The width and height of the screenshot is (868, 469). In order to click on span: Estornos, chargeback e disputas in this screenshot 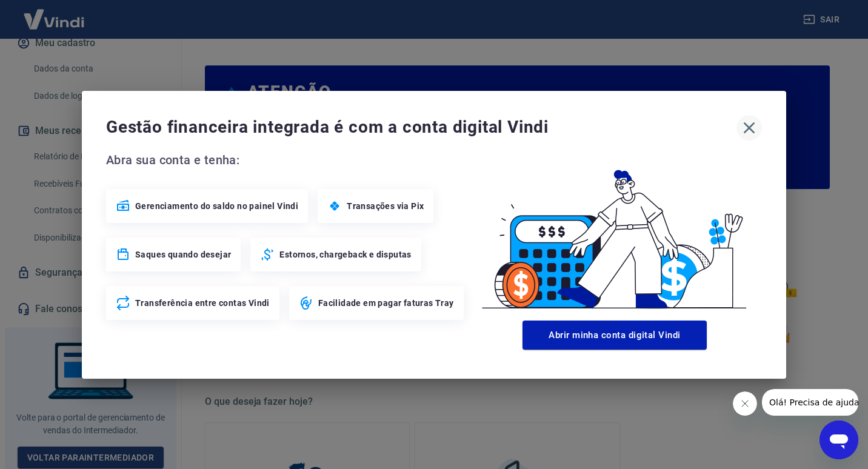, I will do `click(345, 254)`.